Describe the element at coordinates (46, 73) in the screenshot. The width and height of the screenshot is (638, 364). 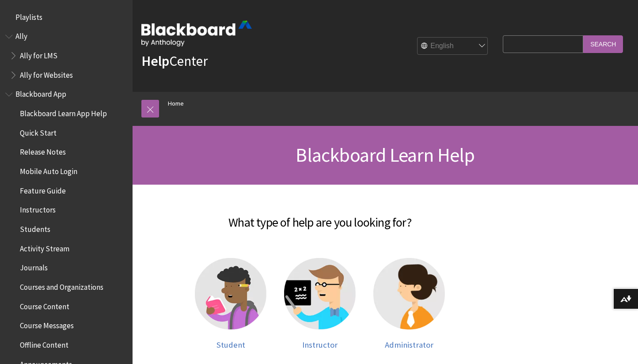
I see `span: Ally for Websites` at that location.